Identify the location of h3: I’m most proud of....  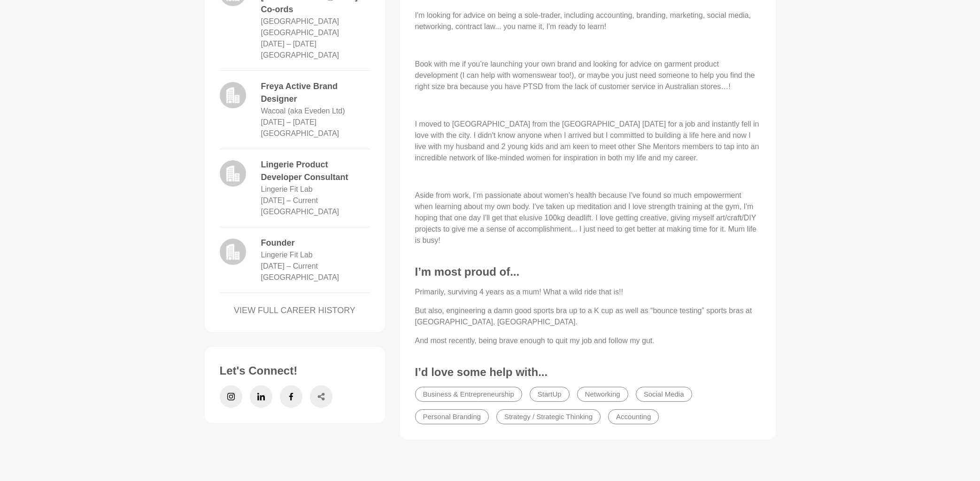
(588, 272).